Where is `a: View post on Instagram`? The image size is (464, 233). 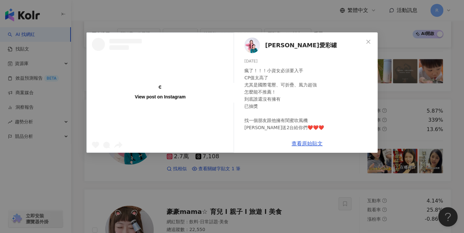 a: View post on Instagram is located at coordinates (160, 93).